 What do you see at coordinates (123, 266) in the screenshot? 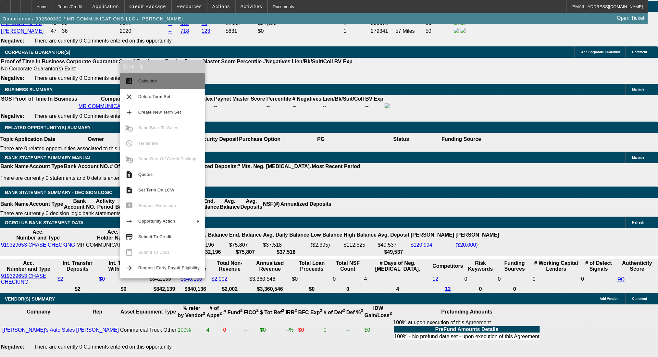
I see `th: Int. Transfer Withdrawals` at bounding box center [123, 266].